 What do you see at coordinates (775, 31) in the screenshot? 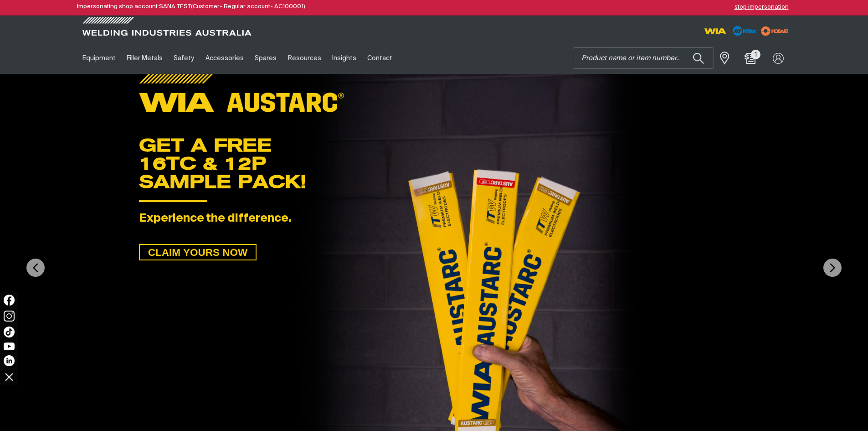
I see `img: miller` at bounding box center [775, 31].